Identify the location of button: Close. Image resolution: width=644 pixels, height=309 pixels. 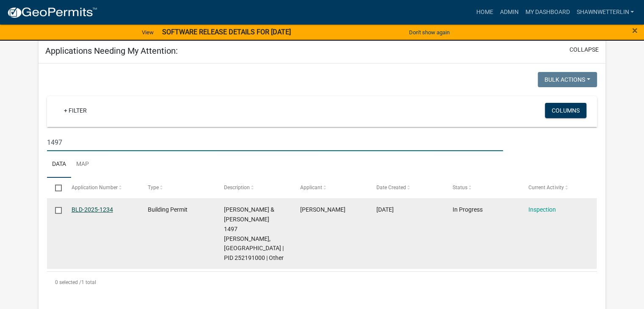
(635, 31).